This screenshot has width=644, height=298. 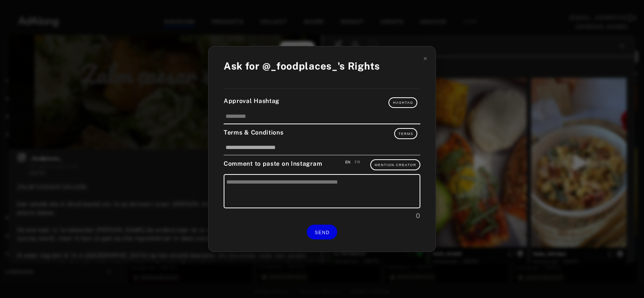 I want to click on div: Save an french version of your comment, so click(x=358, y=162).